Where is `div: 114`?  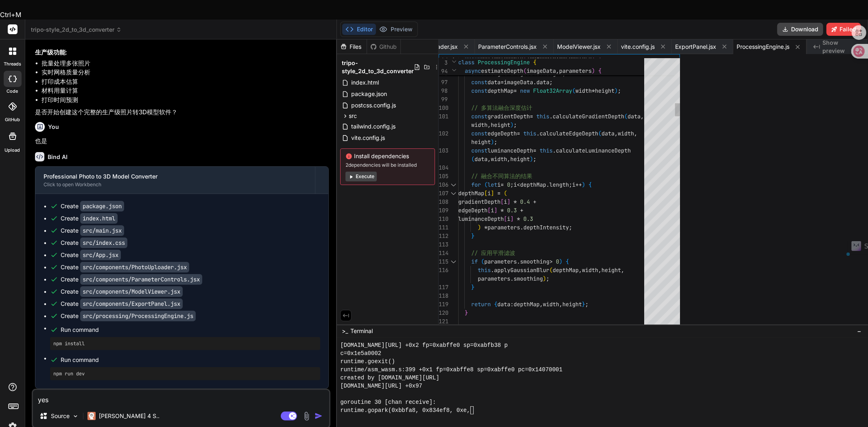
div: 114 is located at coordinates (443, 253).